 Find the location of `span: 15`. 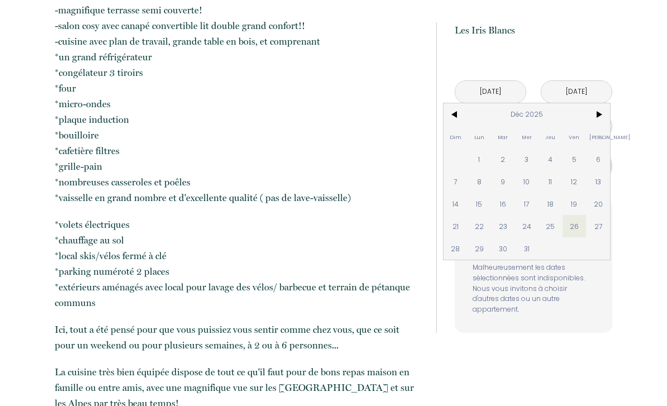

span: 15 is located at coordinates (479, 204).